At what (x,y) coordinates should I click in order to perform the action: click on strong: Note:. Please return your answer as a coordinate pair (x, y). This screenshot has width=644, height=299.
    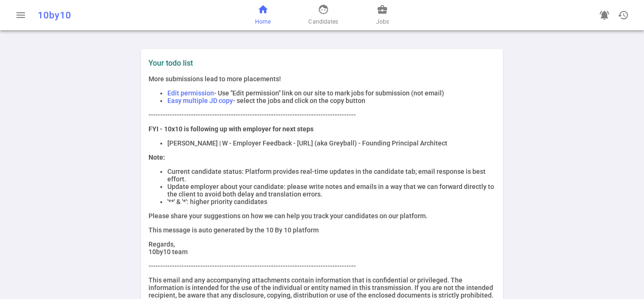
    Looking at the image, I should click on (156, 157).